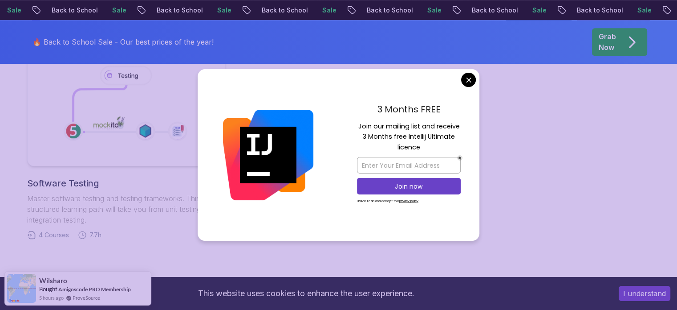 This screenshot has width=677, height=310. What do you see at coordinates (306, 293) in the screenshot?
I see `div: This website uses cookies to enhance the user experience.` at bounding box center [306, 293].